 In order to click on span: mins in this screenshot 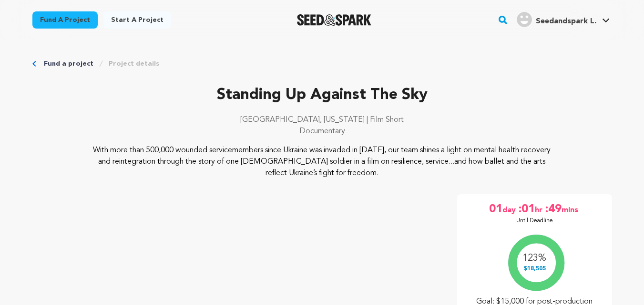, I will do `click(570, 210)`.